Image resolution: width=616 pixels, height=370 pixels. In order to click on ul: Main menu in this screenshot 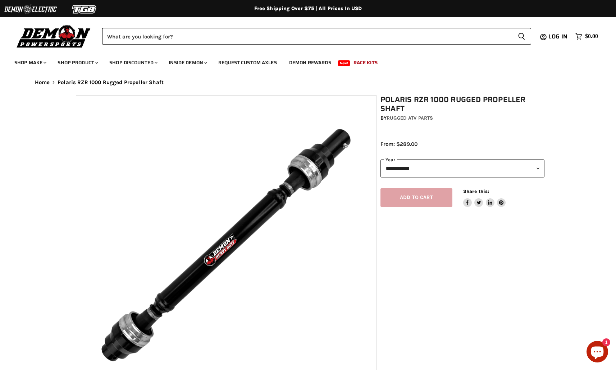, I will do `click(302, 61)`.